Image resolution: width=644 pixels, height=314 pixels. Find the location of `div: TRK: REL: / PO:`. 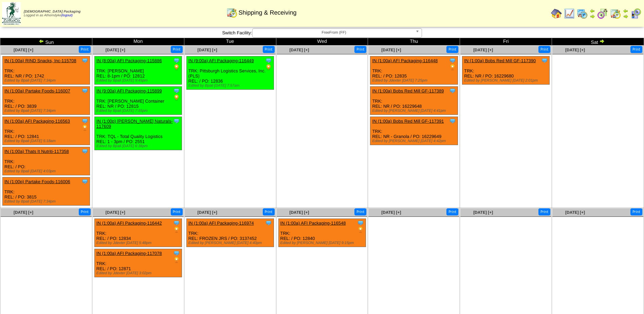

div: TRK: REL: / PO: is located at coordinates (46, 161).